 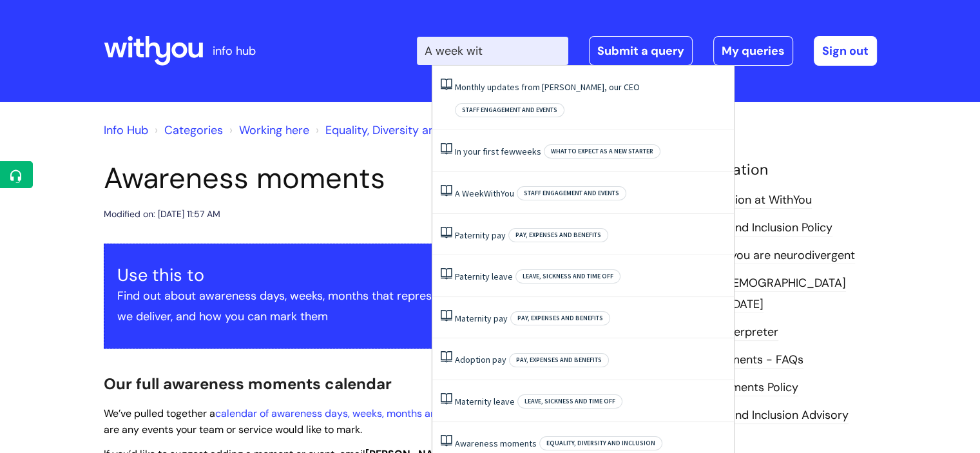 I want to click on span: What to expect as a new starter, so click(x=602, y=151).